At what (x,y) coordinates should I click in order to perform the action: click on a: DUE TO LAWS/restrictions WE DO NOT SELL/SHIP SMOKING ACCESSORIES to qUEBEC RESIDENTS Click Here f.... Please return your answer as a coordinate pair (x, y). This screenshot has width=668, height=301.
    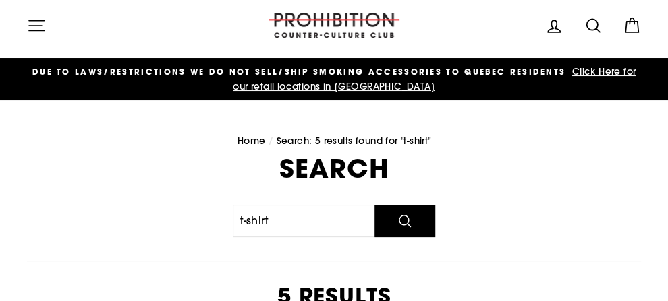
    Looking at the image, I should click on (334, 80).